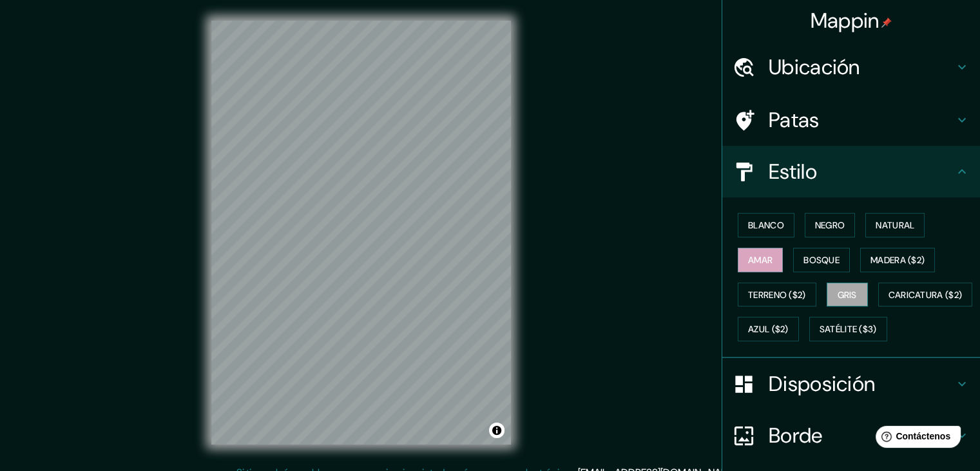 This screenshot has height=471, width=980. I want to click on img: pin-icon.png, so click(887, 22).